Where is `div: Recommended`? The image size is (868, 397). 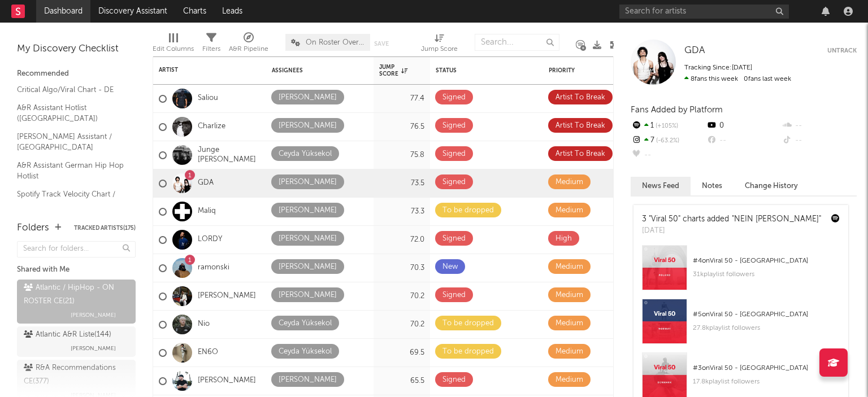
div: Recommended is located at coordinates (77, 74).